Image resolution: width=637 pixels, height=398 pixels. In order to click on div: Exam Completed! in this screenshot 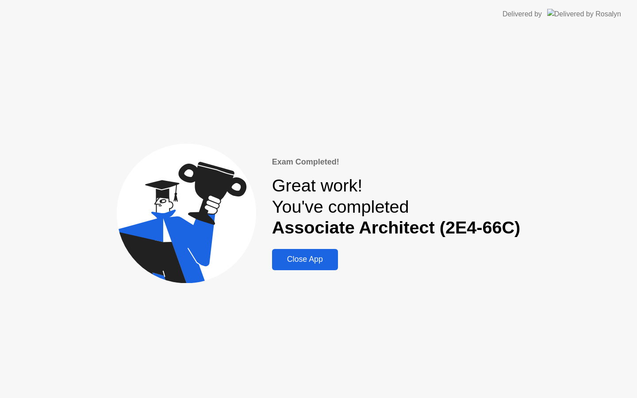, I will do `click(396, 162)`.